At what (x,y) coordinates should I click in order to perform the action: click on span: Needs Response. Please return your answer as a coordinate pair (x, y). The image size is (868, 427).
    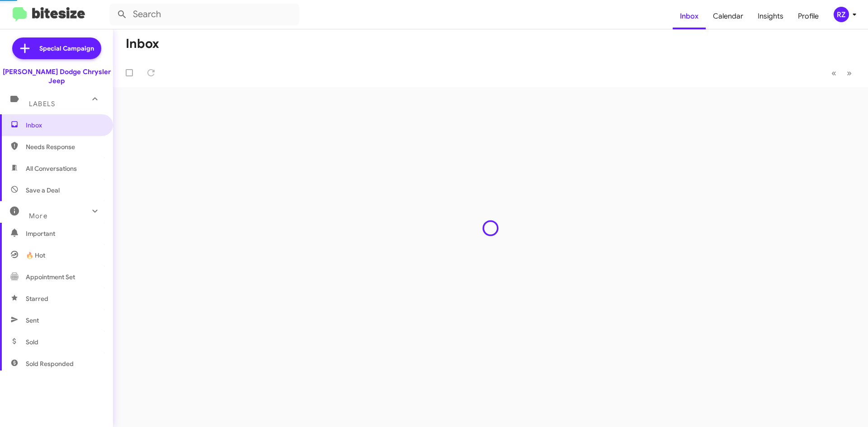
    Looking at the image, I should click on (64, 147).